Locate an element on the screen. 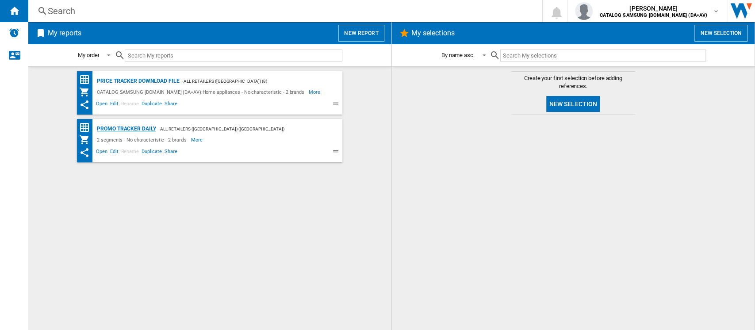  span: Create your first selection before adding references. is located at coordinates (573, 82).